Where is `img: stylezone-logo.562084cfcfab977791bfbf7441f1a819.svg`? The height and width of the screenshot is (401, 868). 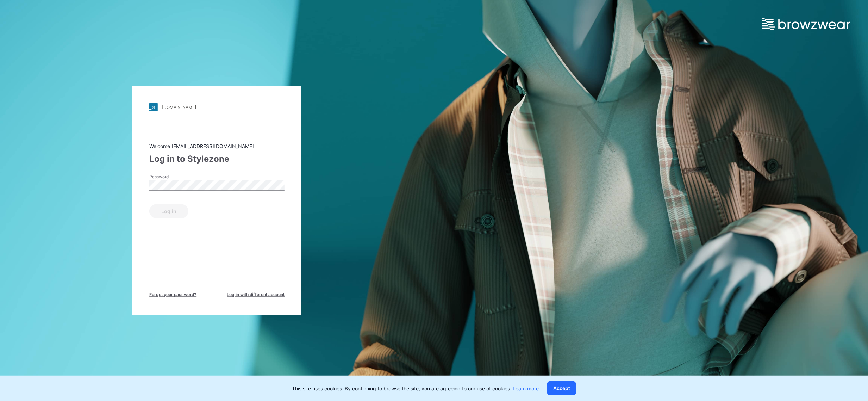
img: stylezone-logo.562084cfcfab977791bfbf7441f1a819.svg is located at coordinates (154, 108).